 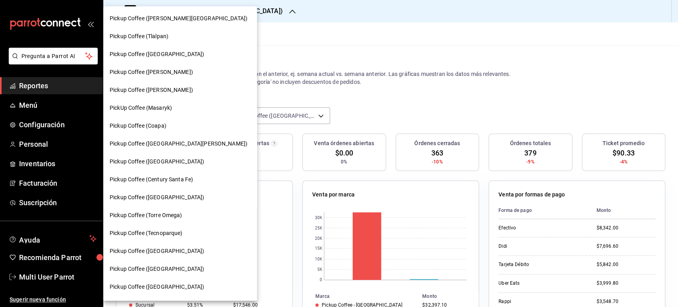 I want to click on span: Pickup Coffee (Tlalpan), so click(x=139, y=36).